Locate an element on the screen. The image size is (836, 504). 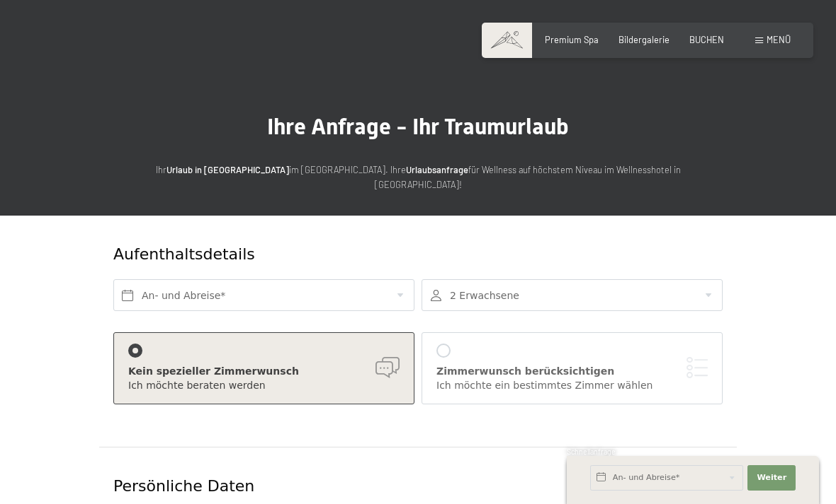
span: Bildergalerie is located at coordinates (644, 40).